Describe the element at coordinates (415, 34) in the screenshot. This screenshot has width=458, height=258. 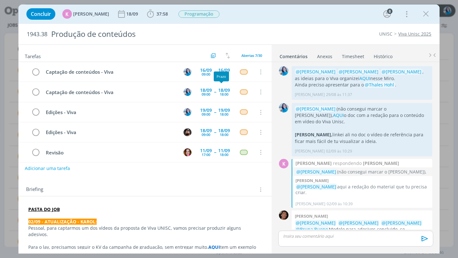
I see `a: Viva Unisc 2025` at that location.